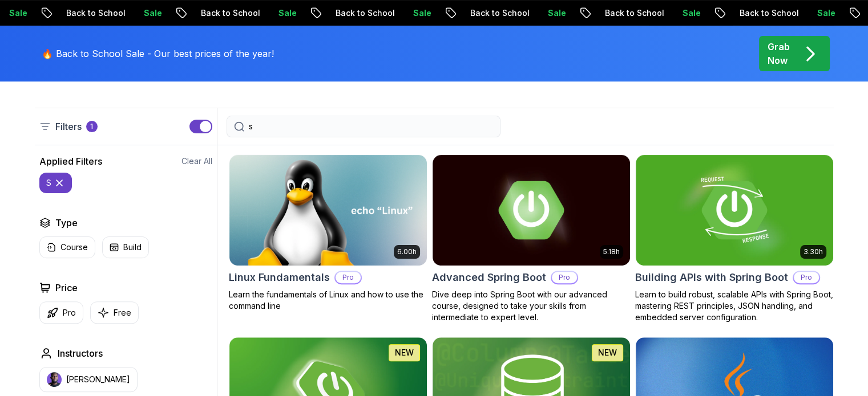 This screenshot has height=396, width=868. I want to click on p: Learn the fundamentals of Linux and how to use the command line, so click(328, 300).